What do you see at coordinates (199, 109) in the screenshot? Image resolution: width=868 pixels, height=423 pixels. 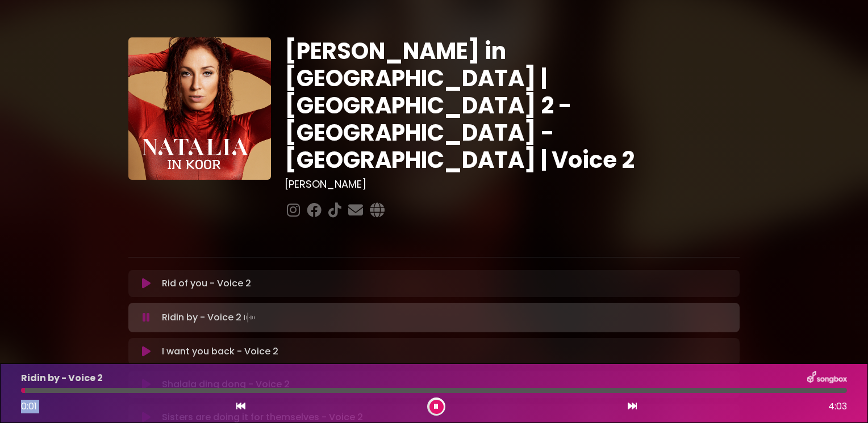 I see `img: YTVS25JmS9CLUqXqkEhs` at bounding box center [199, 109].